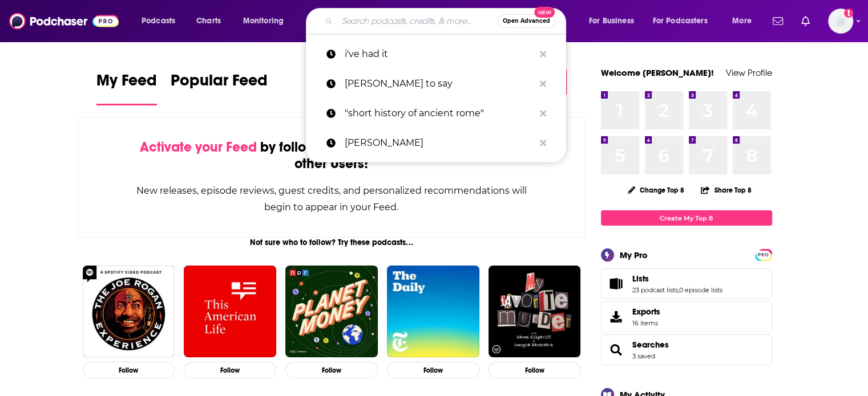 The width and height of the screenshot is (868, 396). Describe the element at coordinates (129, 312) in the screenshot. I see `img: The Joe Rogan Experience` at that location.